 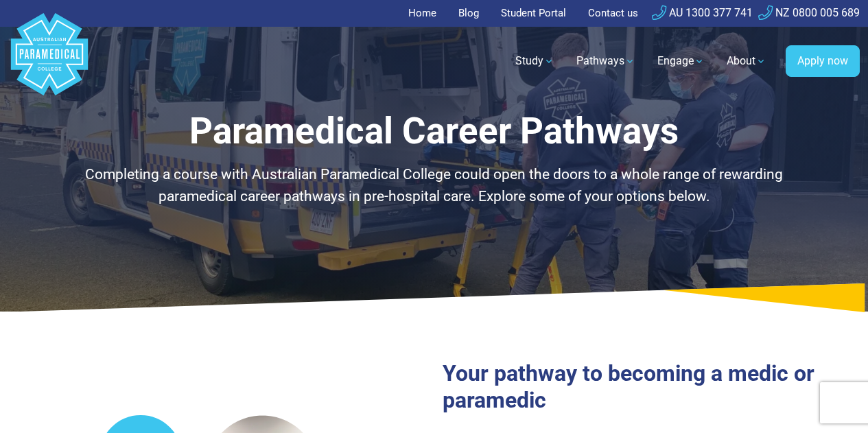 What do you see at coordinates (747, 62) in the screenshot?
I see `a: About` at bounding box center [747, 62].